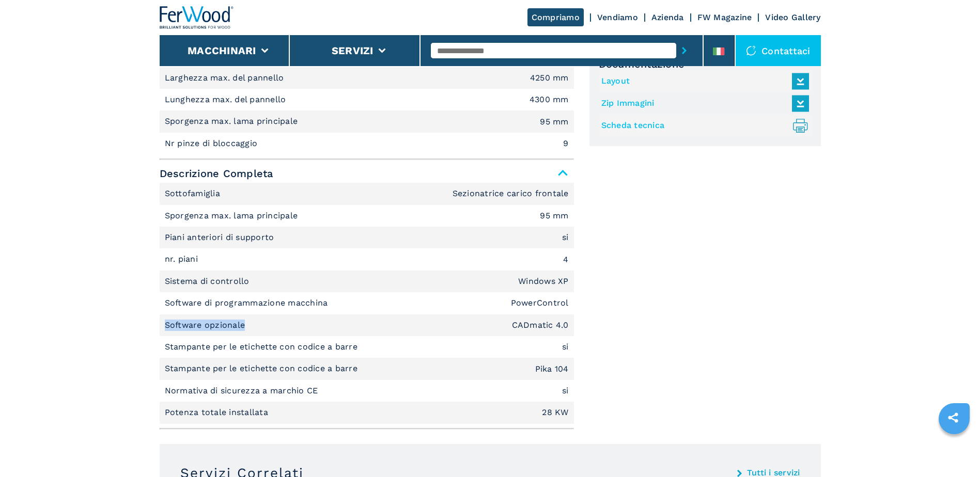 This screenshot has height=477, width=980. Describe the element at coordinates (667, 17) in the screenshot. I see `a: Azienda` at that location.